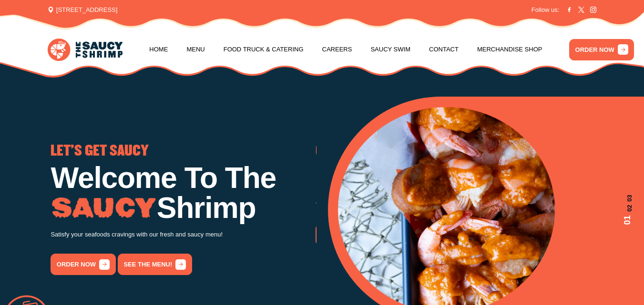 This screenshot has height=305, width=644. Describe the element at coordinates (448, 178) in the screenshot. I see `h1: Low Country Boil` at that location.